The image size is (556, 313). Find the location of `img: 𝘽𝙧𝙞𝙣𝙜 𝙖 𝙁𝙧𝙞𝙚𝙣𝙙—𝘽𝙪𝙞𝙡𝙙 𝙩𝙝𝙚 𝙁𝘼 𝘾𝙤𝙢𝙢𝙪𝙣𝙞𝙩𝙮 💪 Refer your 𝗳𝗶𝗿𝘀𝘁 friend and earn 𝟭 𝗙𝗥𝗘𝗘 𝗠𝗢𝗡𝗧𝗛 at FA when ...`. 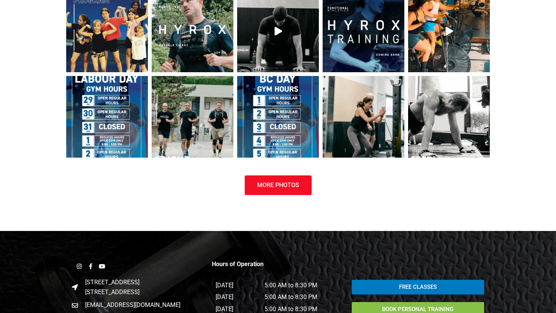

img: 𝘽𝙧𝙞𝙣𝙜 𝙖 𝙁𝙧𝙞𝙚𝙣𝙙—𝘽𝙪𝙞𝙡𝙙 𝙩𝙝𝙚 𝙁𝘼 𝘾𝙤𝙢𝙢𝙪𝙣𝙞𝙩𝙮 💪 Refer your 𝗳𝗶𝗿𝘀𝘁 friend and earn 𝟭 𝗙𝗥𝗘𝗘 𝗠𝗢𝗡𝗧𝗛 at FA when ... is located at coordinates (192, 117).